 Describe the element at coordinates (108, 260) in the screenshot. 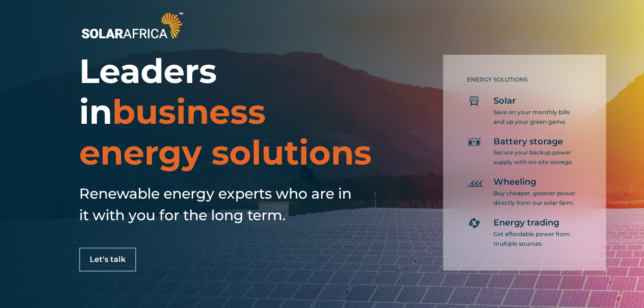

I see `span: Let's talk` at that location.